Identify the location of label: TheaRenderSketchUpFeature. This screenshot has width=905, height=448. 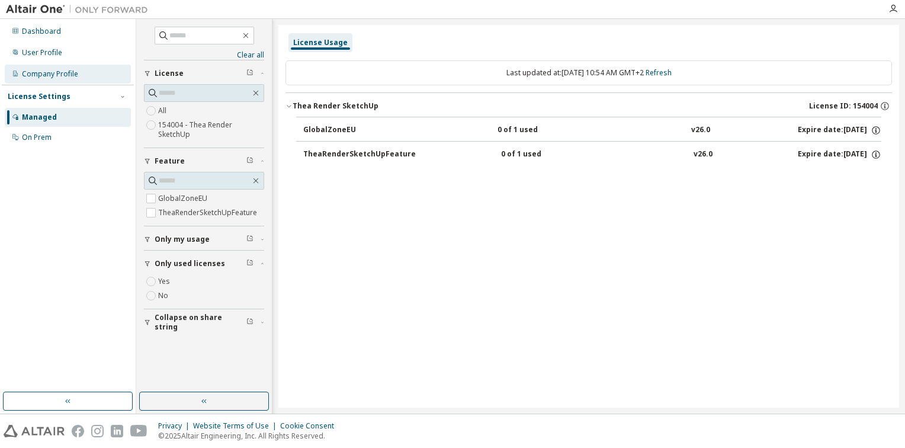
(208, 213).